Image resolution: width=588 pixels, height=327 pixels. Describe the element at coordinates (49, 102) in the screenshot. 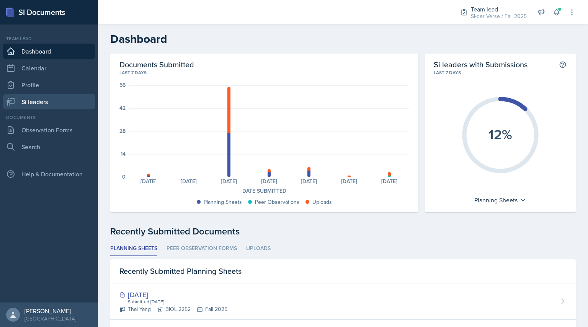

I see `a: Si leaders` at that location.